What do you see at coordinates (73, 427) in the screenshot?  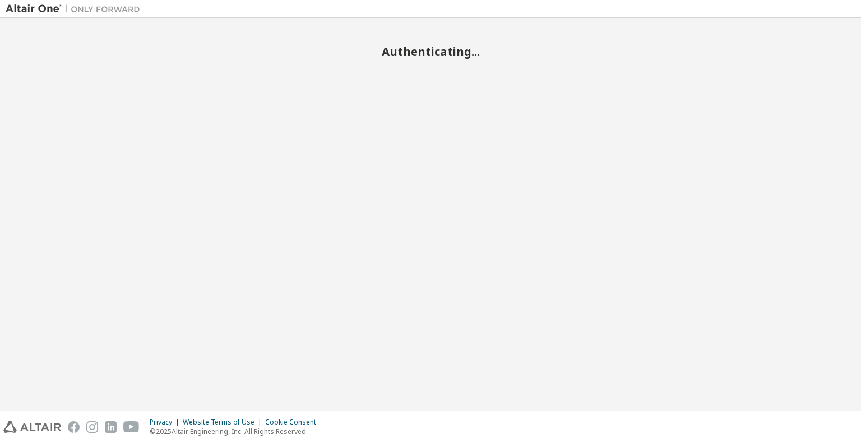 I see `img: facebook.svg` at bounding box center [73, 427].